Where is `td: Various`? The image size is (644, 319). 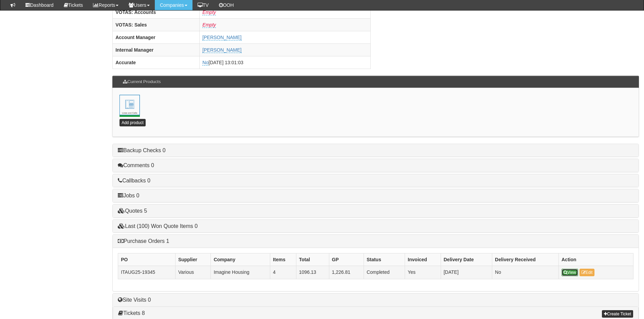 td: Various is located at coordinates (193, 272).